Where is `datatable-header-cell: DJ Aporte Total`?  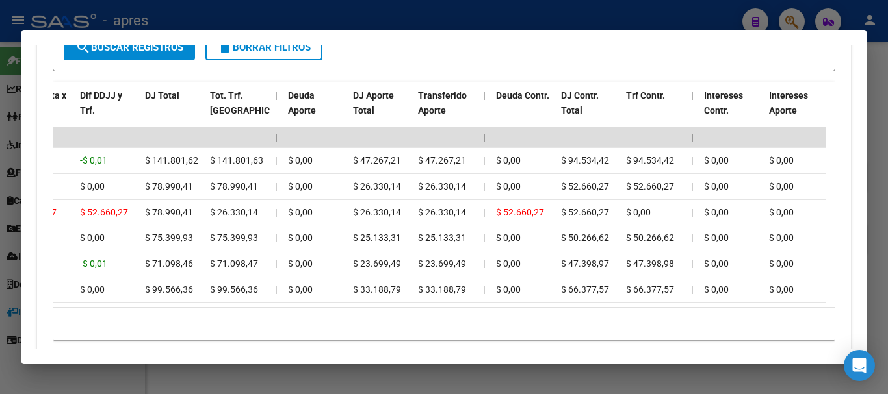
datatable-header-cell: DJ Aporte Total is located at coordinates (380, 110).